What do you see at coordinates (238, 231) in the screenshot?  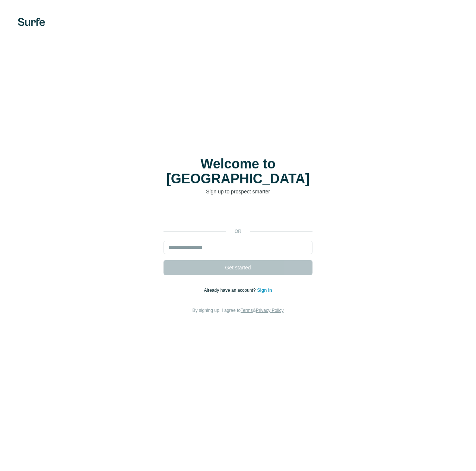 I see `p: or` at bounding box center [238, 231].